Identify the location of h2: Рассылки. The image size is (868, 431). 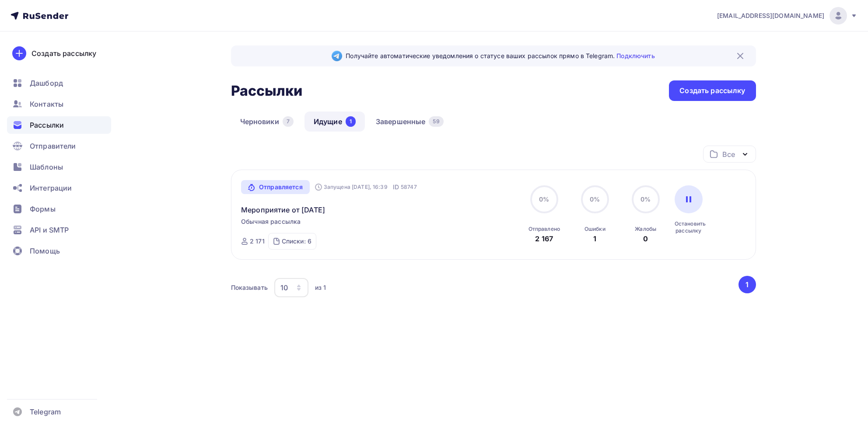
(267, 91).